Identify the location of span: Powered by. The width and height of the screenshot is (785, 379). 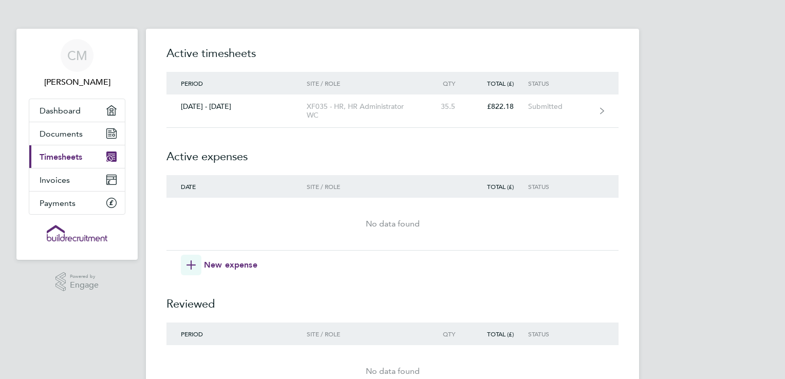
(84, 276).